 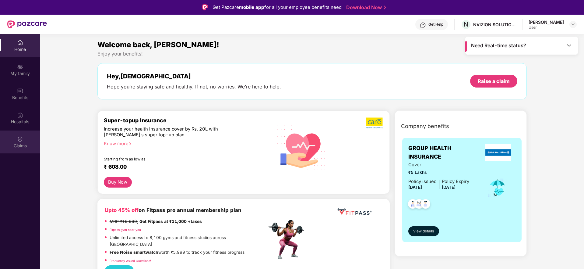 What do you see at coordinates (20, 139) in the screenshot?
I see `img: svg+xml;base64,PHN2ZyBpZD0iQ2xhaW0iIHhtbG5zPSJodHRwOi8vd3d3LnczLm9yZy8yMDAwL3N2ZyIgd2lkdGg9IjIwIi...` at bounding box center [20, 139].